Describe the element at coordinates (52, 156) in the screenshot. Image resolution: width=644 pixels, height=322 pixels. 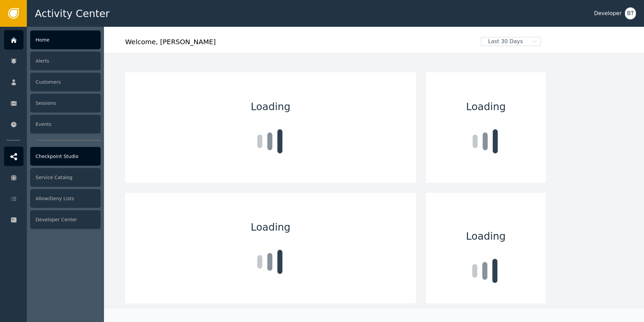
I see `a: Checkpoint Studio` at that location.